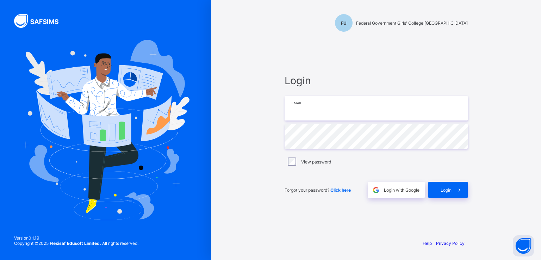  Describe the element at coordinates (427, 243) in the screenshot. I see `a: Help` at that location.